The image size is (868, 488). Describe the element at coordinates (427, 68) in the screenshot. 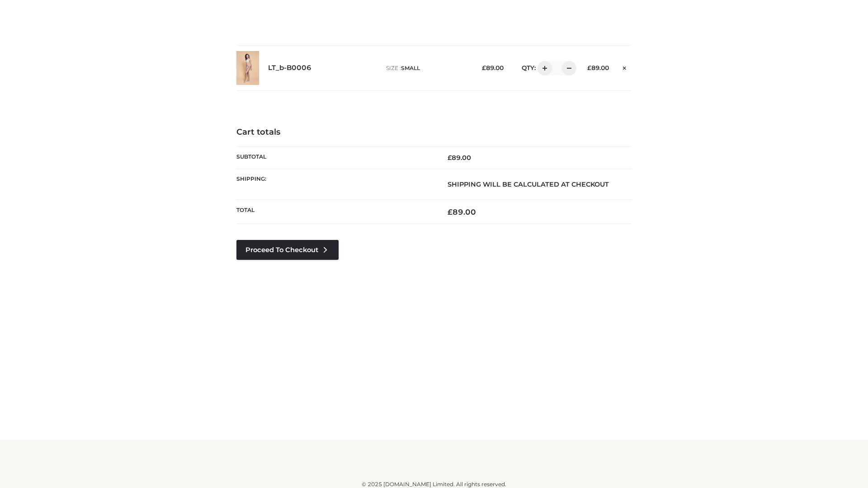

I see `p: size :` at that location.